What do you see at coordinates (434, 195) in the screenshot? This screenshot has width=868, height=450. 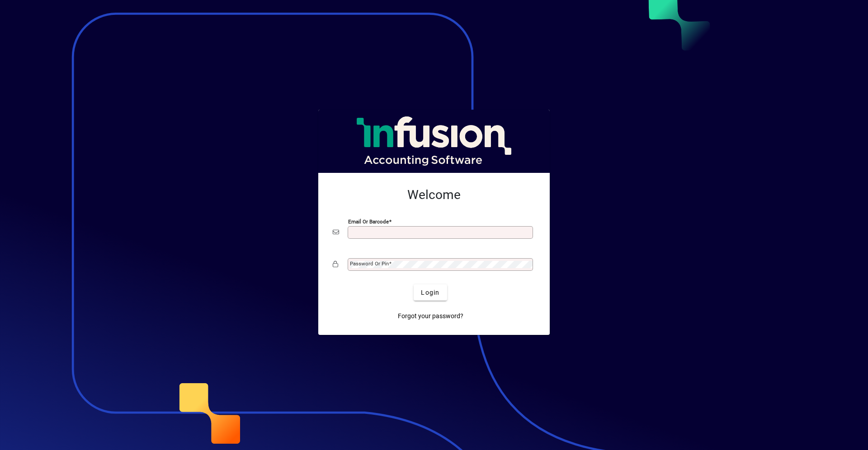 I see `h2: Welcome` at bounding box center [434, 195].